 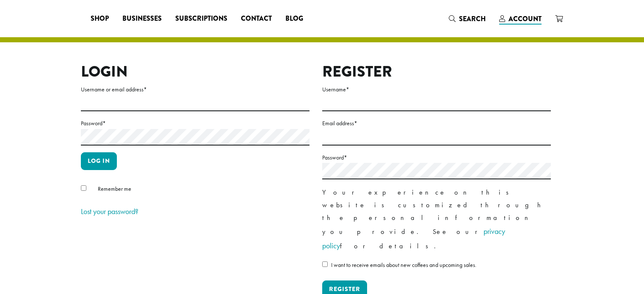 I want to click on span: Search, so click(x=472, y=18).